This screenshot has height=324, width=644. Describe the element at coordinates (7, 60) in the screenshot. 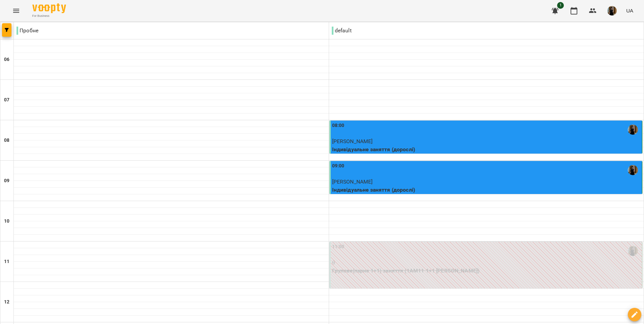

I see `h6: 06` at that location.